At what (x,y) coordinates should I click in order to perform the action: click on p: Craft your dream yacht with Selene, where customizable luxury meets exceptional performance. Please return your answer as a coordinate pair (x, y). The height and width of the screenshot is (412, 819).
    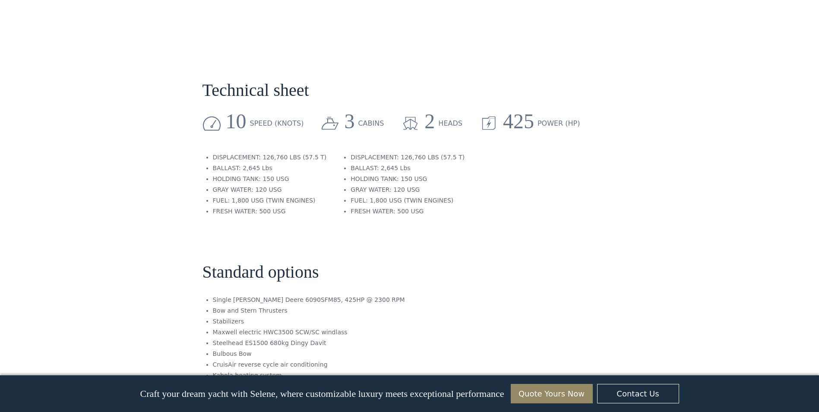
    Looking at the image, I should click on (322, 394).